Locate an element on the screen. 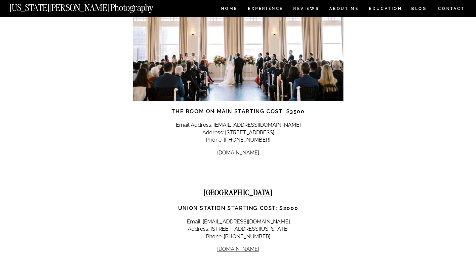 This screenshot has width=476, height=268. a: EDUCATION is located at coordinates (385, 9).